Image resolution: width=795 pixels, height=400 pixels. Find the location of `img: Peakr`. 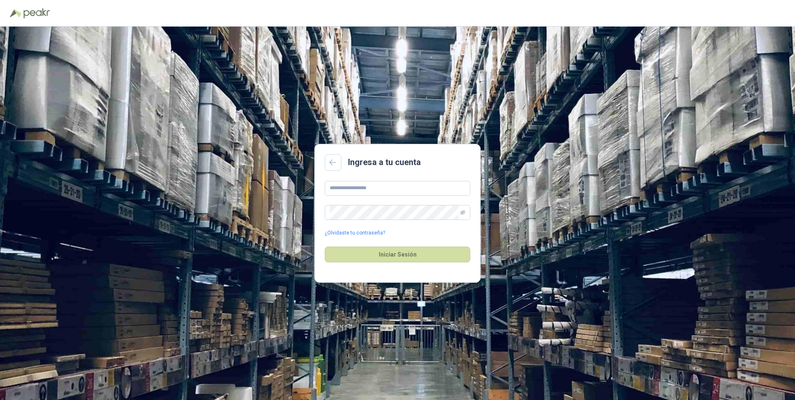

img: Peakr is located at coordinates (37, 13).